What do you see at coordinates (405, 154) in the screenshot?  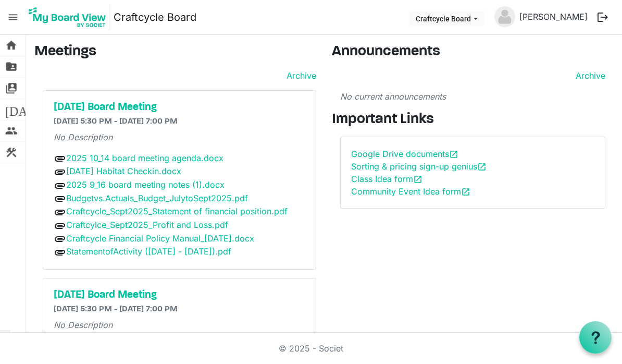 I see `a: Google Drive documentsopen_in_new` at bounding box center [405, 154].